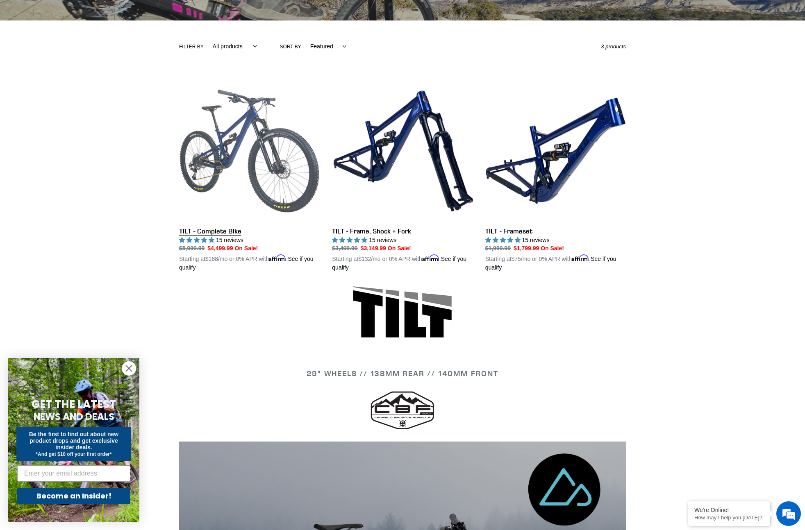 This screenshot has height=530, width=805. What do you see at coordinates (74, 417) in the screenshot?
I see `span: NEWS AND DEALS` at bounding box center [74, 417].